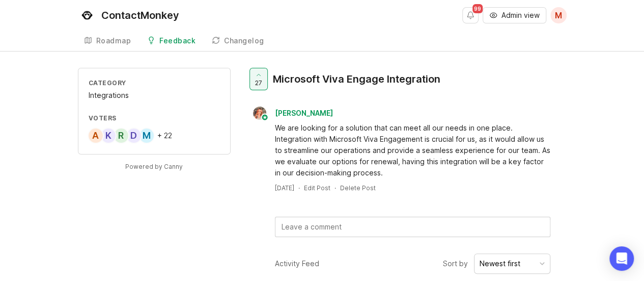 This screenshot has height=281, width=644. What do you see at coordinates (177, 41) in the screenshot?
I see `div: Feedback` at bounding box center [177, 41].